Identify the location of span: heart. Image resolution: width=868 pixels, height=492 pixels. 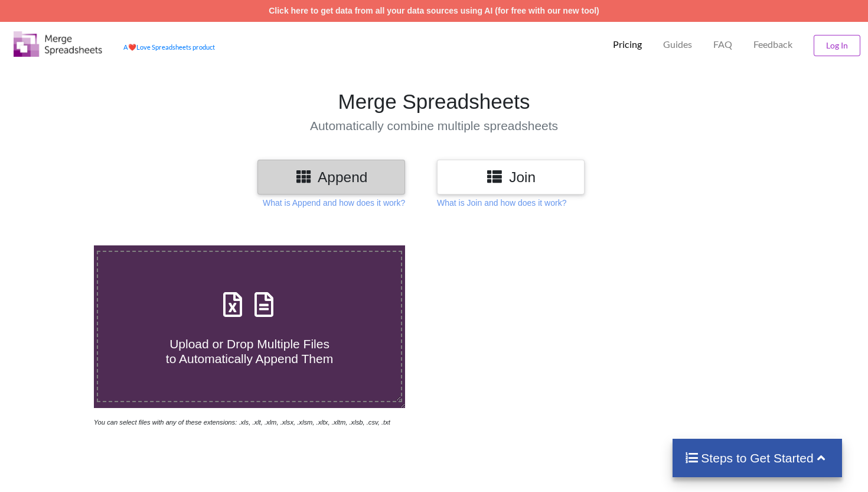
(132, 47).